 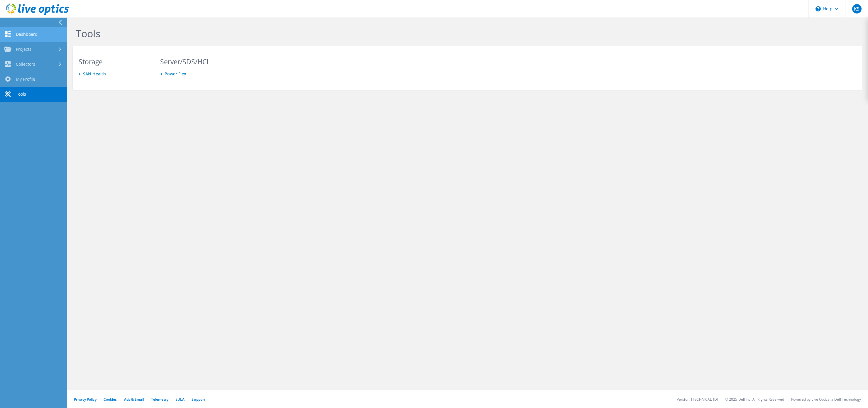 What do you see at coordinates (85, 399) in the screenshot?
I see `a: Privacy Policy` at bounding box center [85, 399].